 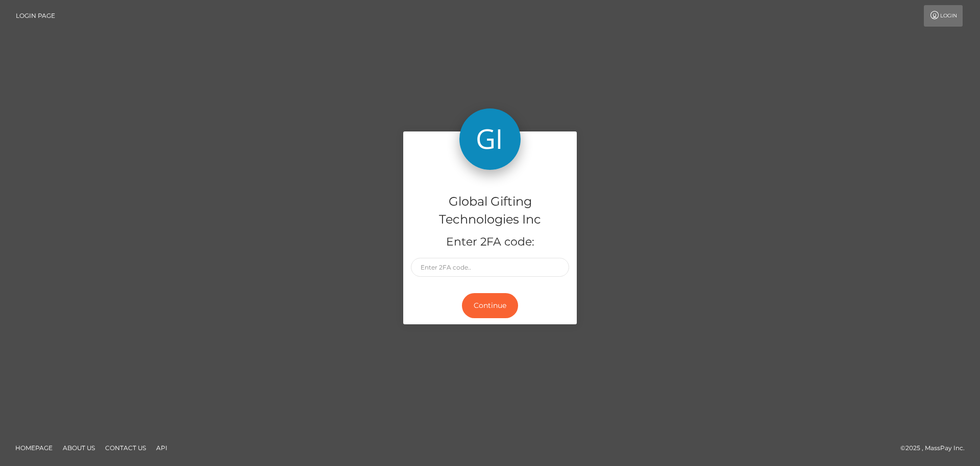 What do you see at coordinates (162, 447) in the screenshot?
I see `a: API` at bounding box center [162, 447].